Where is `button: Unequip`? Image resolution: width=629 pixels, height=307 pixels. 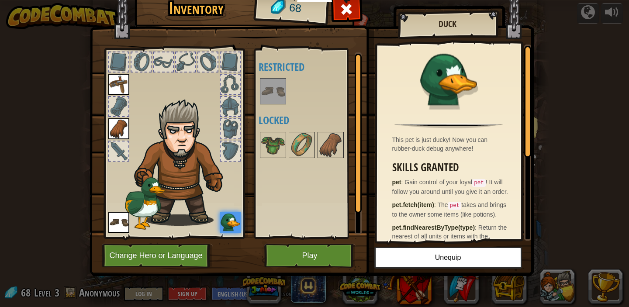 button: Unequip is located at coordinates (448, 258).